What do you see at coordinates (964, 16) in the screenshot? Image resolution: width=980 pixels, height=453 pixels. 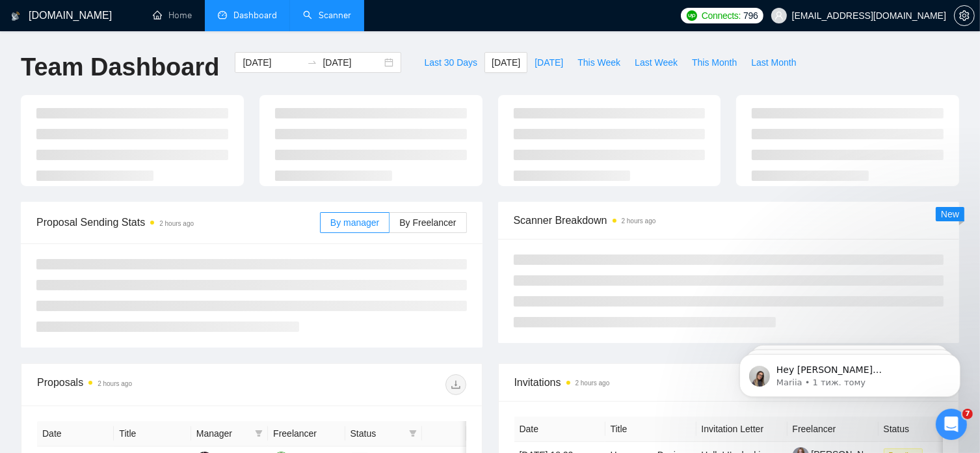 I see `span: setting` at bounding box center [964, 16].